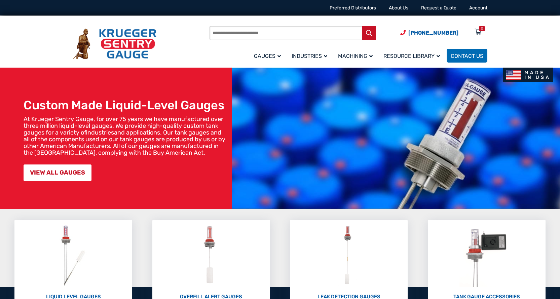 Image resolution: width=560 pixels, height=299 pixels. I want to click on a: Request a Quote, so click(438, 8).